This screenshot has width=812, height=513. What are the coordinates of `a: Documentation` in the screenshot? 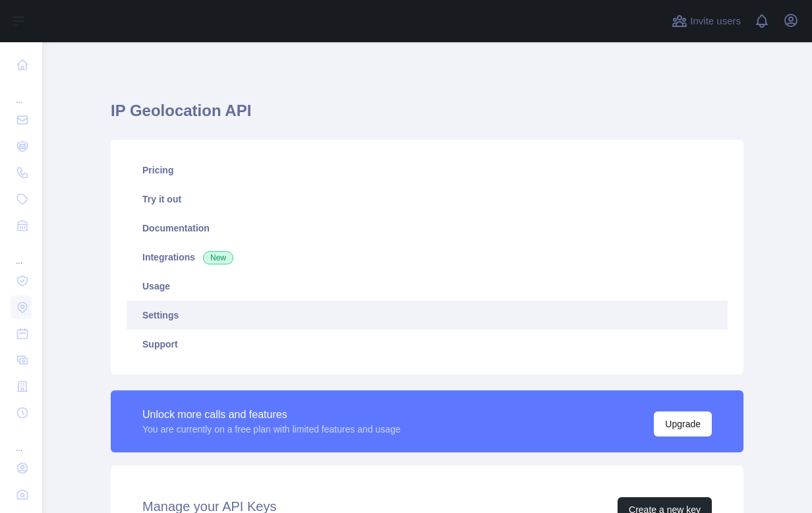 It's located at (427, 229).